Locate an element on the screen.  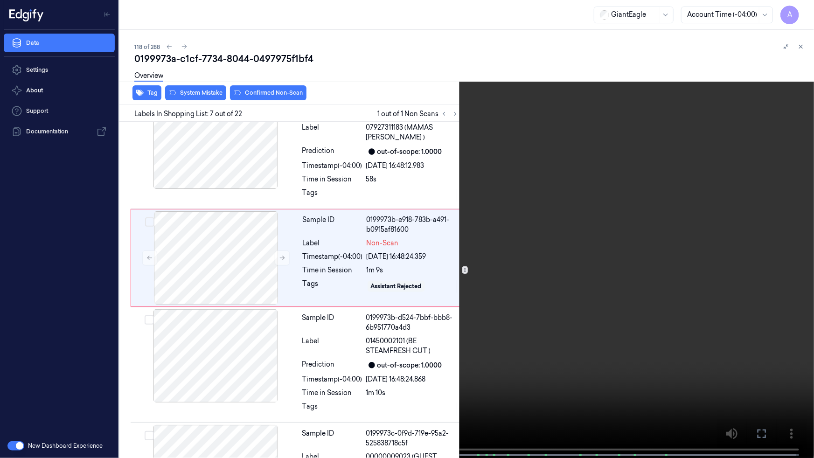
button: Tag is located at coordinates (147, 93).